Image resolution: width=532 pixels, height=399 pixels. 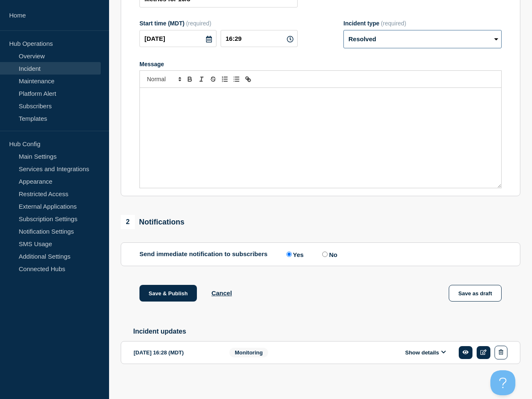 What do you see at coordinates (222, 293) in the screenshot?
I see `button: Cancel` at bounding box center [222, 293].